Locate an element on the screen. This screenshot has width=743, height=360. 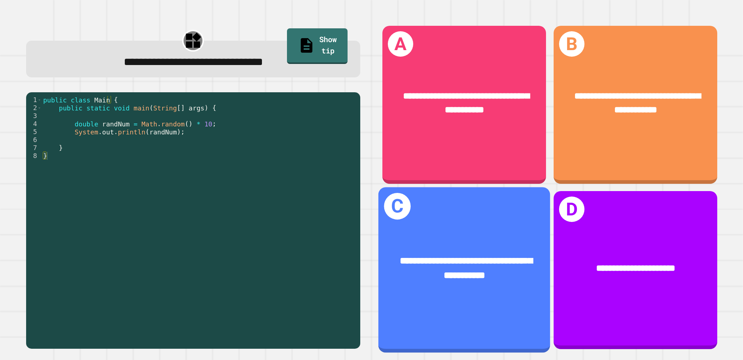
h1: B is located at coordinates (572, 44).